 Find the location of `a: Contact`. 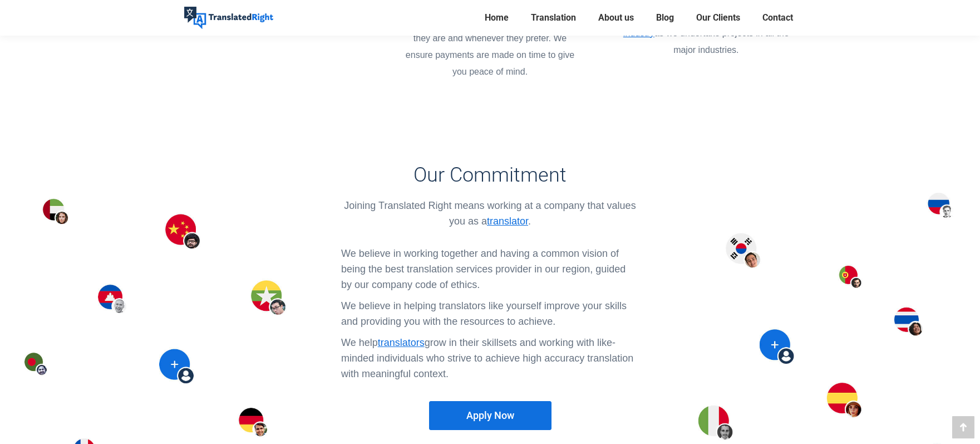

a: Contact is located at coordinates (777, 18).